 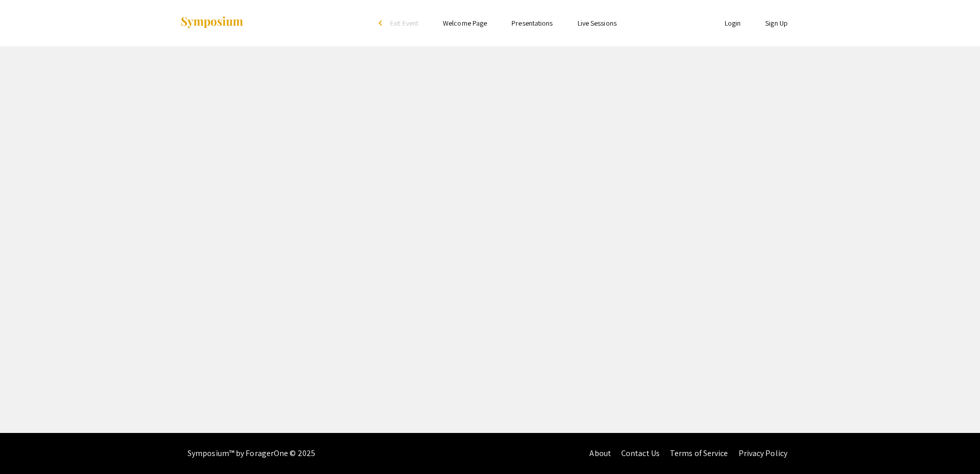 What do you see at coordinates (601, 453) in the screenshot?
I see `a: About` at bounding box center [601, 453].